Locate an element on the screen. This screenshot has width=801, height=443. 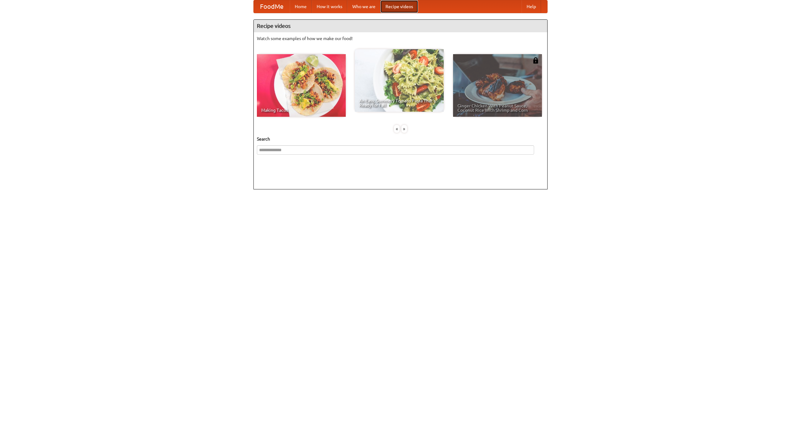
span: Making Tacos is located at coordinates (301, 110).